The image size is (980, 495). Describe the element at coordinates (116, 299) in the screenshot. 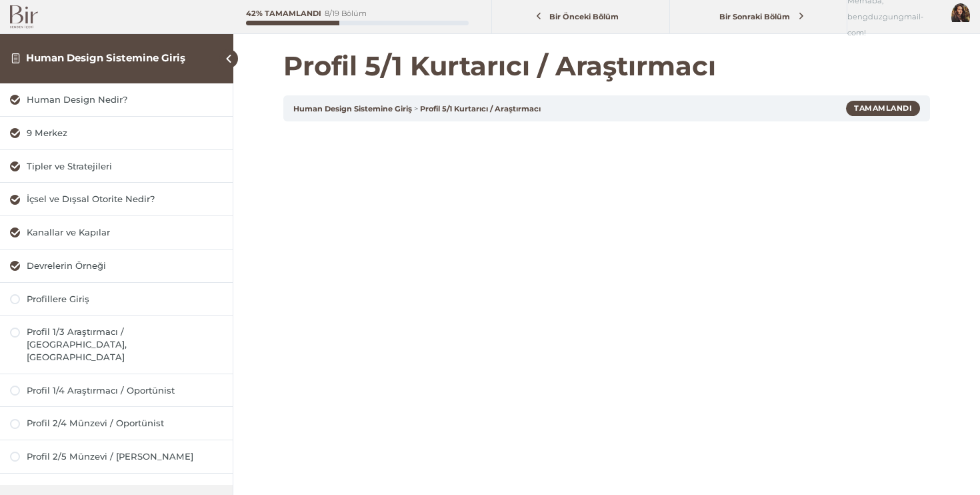

I see `a: Profillere Giriş` at that location.